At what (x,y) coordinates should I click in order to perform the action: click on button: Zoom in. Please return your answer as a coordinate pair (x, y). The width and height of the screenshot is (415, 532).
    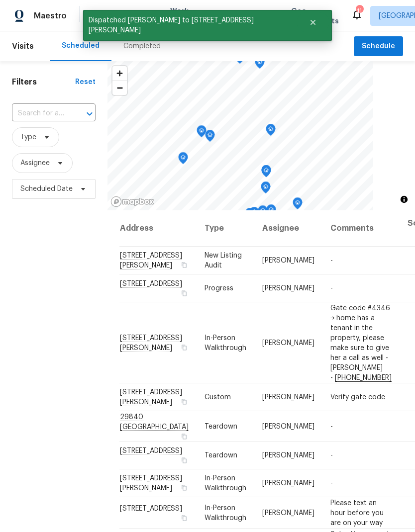
    Looking at the image, I should click on (119, 73).